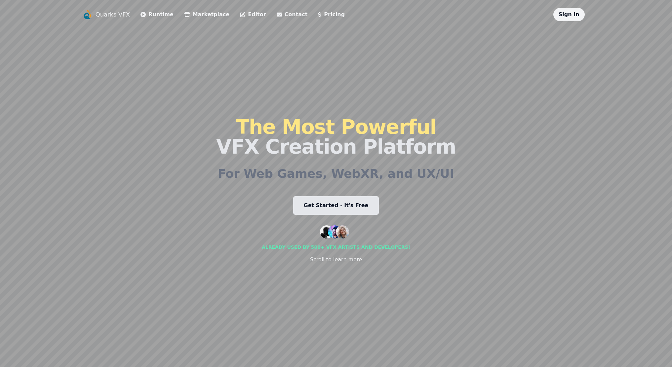 This screenshot has width=672, height=367. Describe the element at coordinates (336, 137) in the screenshot. I see `h1: VFX Creation Platform` at that location.